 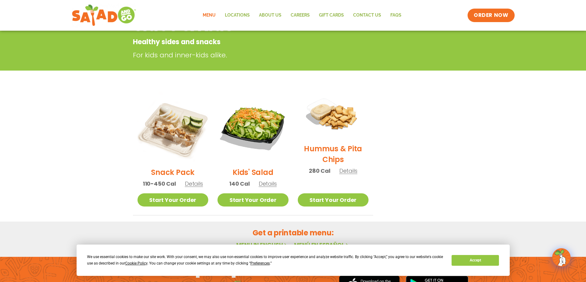 What do you see at coordinates (265, 261) in the screenshot?
I see `div: We use essential cookies to make our site work. With your consent, we may also use non-essential ...` at bounding box center [265, 261].